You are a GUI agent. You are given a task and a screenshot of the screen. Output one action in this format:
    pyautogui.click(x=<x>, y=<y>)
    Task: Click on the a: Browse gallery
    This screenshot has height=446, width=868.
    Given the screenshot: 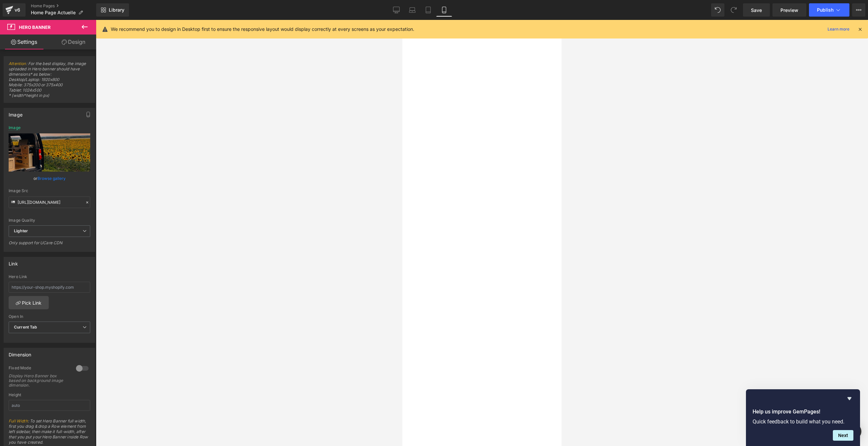 What is the action you would take?
    pyautogui.click(x=51, y=178)
    